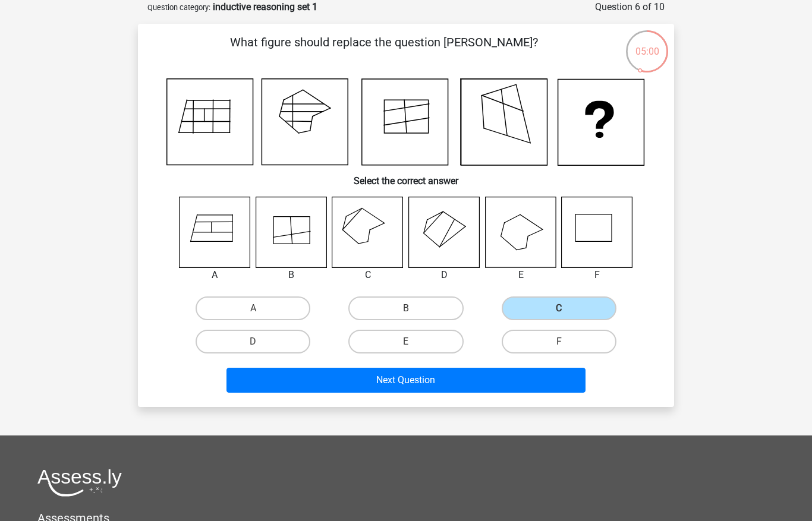 The height and width of the screenshot is (521, 812). What do you see at coordinates (406, 342) in the screenshot?
I see `label: E` at bounding box center [406, 342].